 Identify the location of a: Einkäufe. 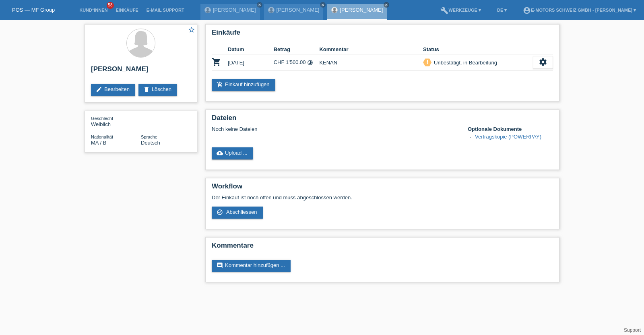
(127, 10).